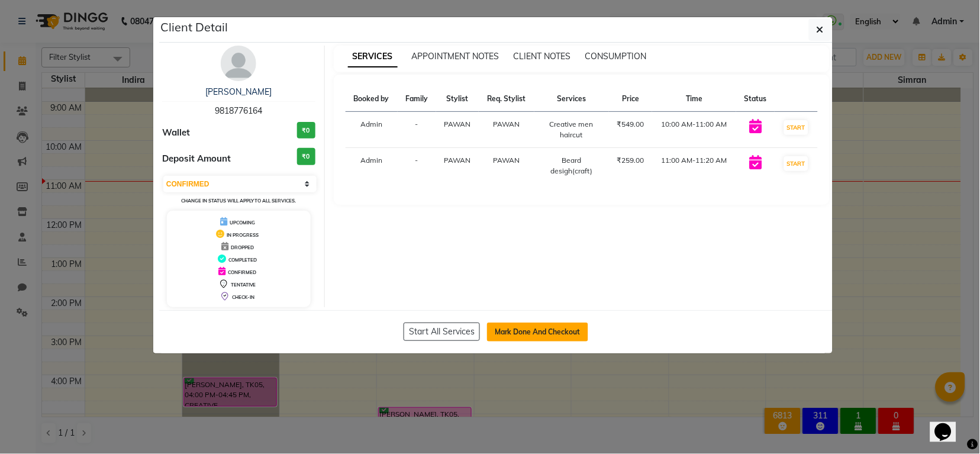 The height and width of the screenshot is (454, 980). Describe the element at coordinates (417, 99) in the screenshot. I see `th: Family` at that location.